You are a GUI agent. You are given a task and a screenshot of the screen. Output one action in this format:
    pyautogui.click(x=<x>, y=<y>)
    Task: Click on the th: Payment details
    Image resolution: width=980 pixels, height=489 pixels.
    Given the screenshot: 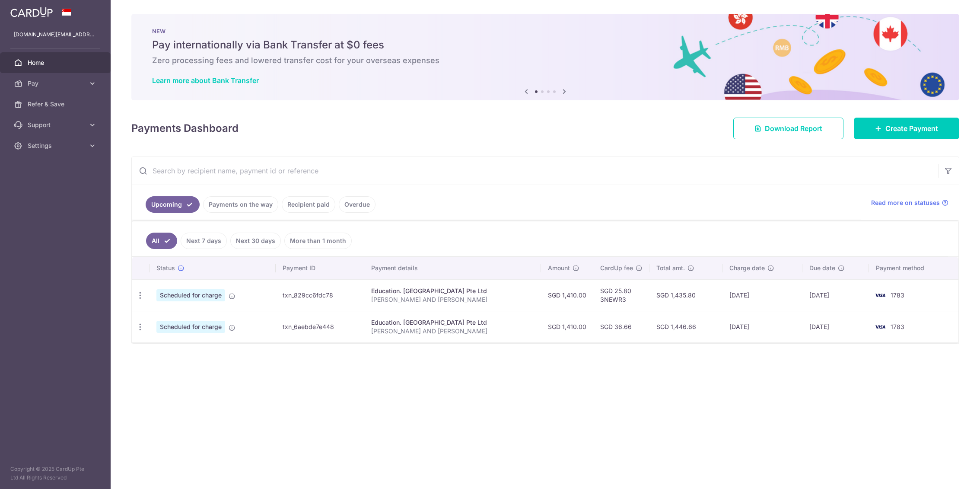 What is the action you would take?
    pyautogui.click(x=452, y=268)
    